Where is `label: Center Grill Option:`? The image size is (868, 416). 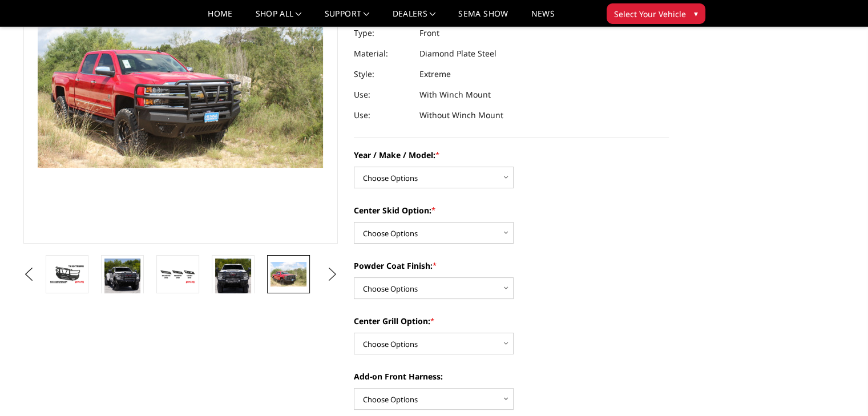
label: Center Grill Option: is located at coordinates (511, 321).